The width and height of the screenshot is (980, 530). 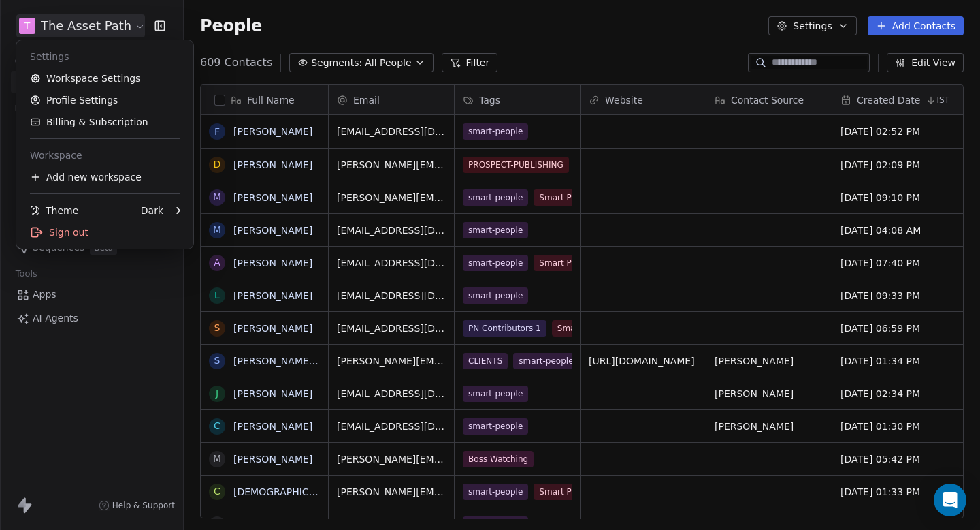 What do you see at coordinates (105, 100) in the screenshot?
I see `a: Profile Settings` at bounding box center [105, 100].